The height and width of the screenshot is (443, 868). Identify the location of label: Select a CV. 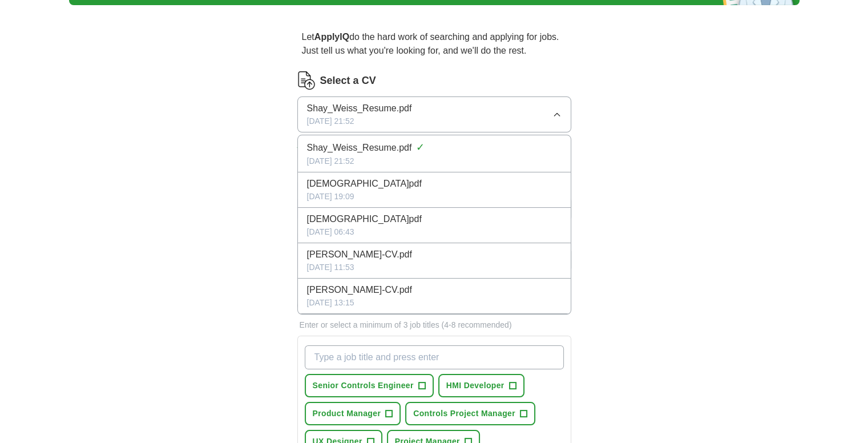
(348, 80).